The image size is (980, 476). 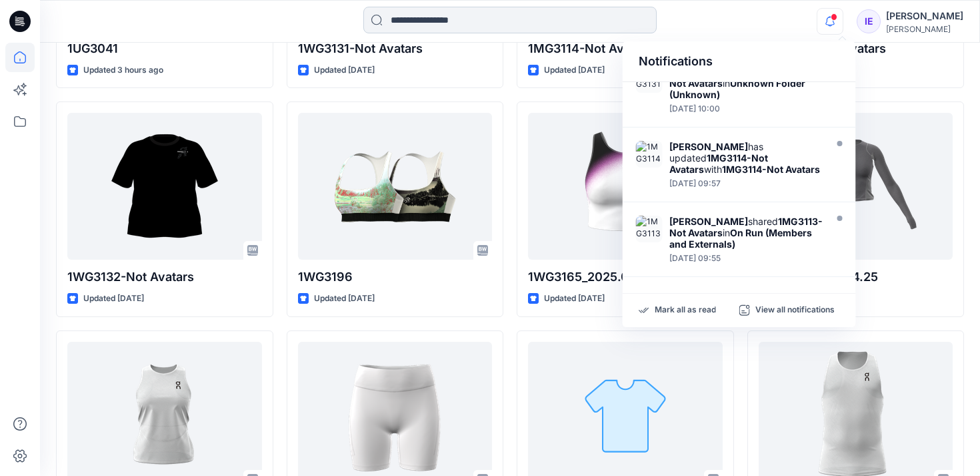 What do you see at coordinates (794, 310) in the screenshot?
I see `p: View all notifications` at bounding box center [794, 310].